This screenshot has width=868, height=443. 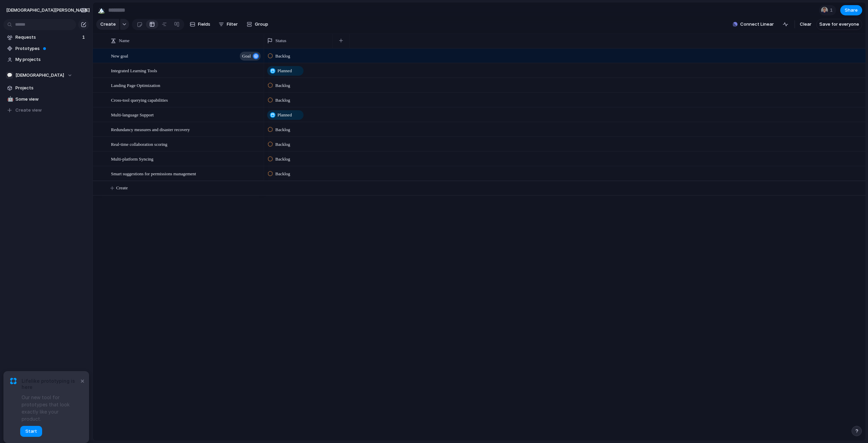 What do you see at coordinates (151, 129) in the screenshot?
I see `span: Redundancy measures and disaster recovery` at bounding box center [151, 129].